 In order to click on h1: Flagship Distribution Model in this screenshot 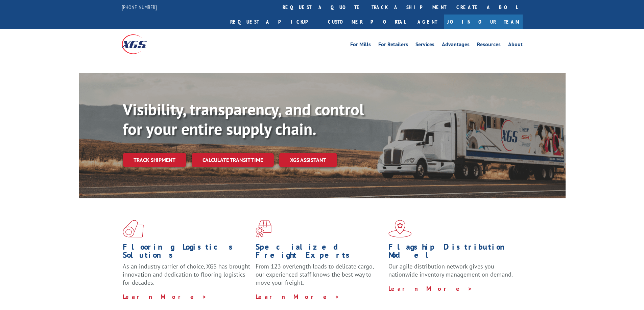, I will do `click(452, 253)`.